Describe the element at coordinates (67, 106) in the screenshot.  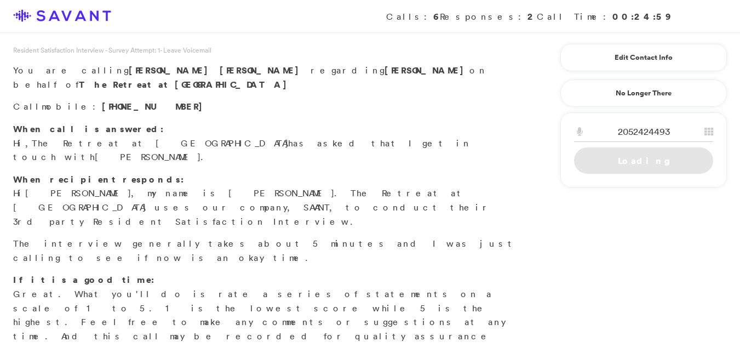
I see `span: mobile` at that location.